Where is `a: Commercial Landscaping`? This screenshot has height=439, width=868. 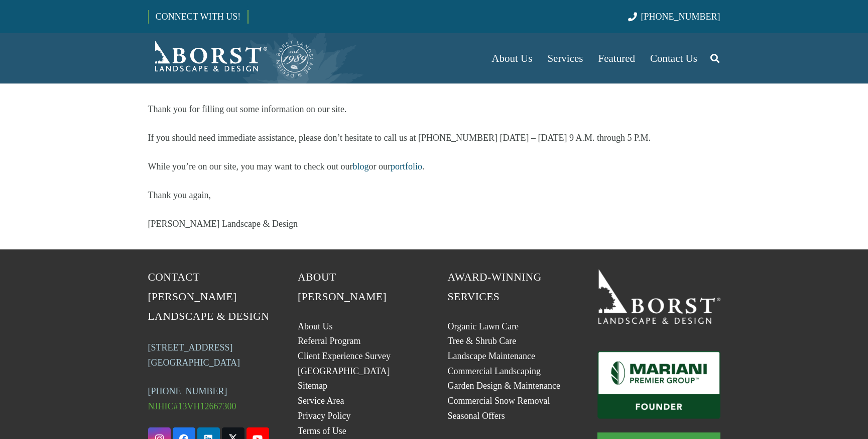 a: Commercial Landscaping is located at coordinates (494, 371).